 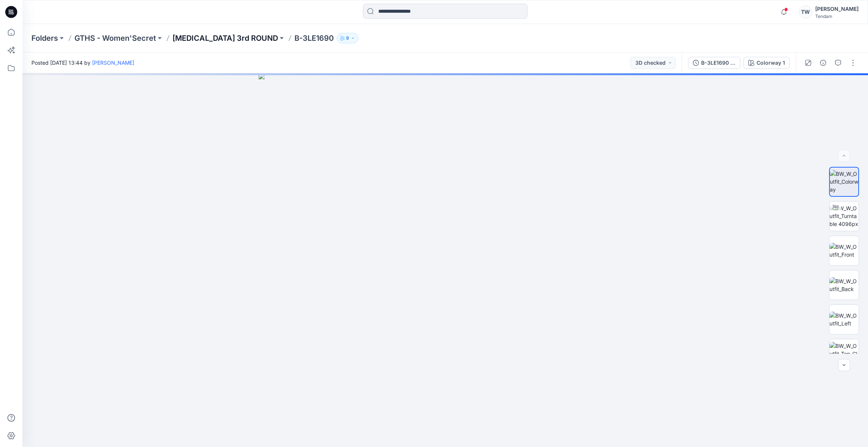 What do you see at coordinates (823, 63) in the screenshot?
I see `button: Details` at bounding box center [823, 63].